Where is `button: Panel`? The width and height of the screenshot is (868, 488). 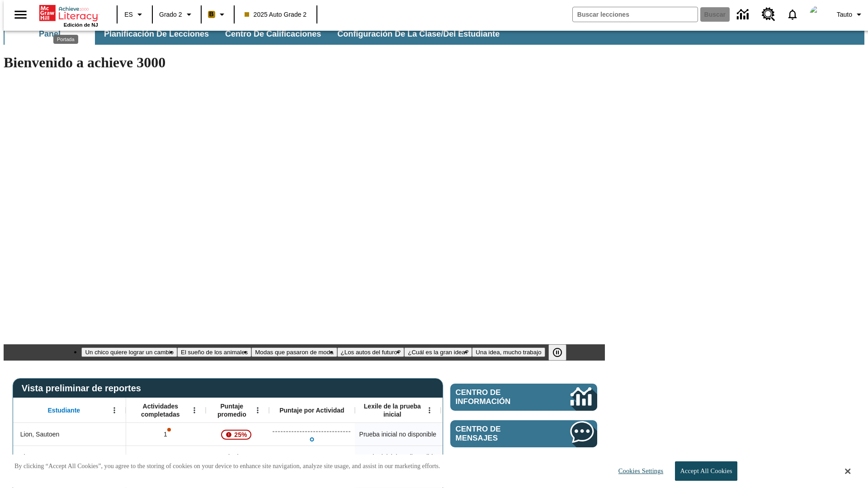
button: Panel is located at coordinates (50, 34).